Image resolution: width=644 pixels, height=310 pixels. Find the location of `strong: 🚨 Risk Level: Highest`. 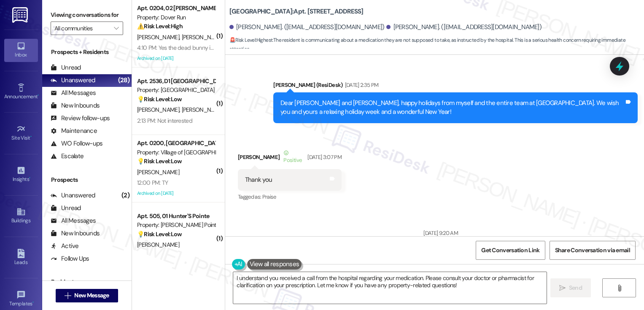

strong: 🚨 Risk Level: Highest is located at coordinates (251, 40).